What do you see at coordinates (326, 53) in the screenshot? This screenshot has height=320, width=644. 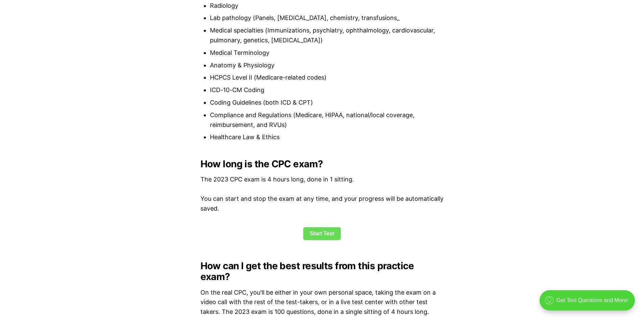 I see `li: Medical Terminology` at bounding box center [326, 53].